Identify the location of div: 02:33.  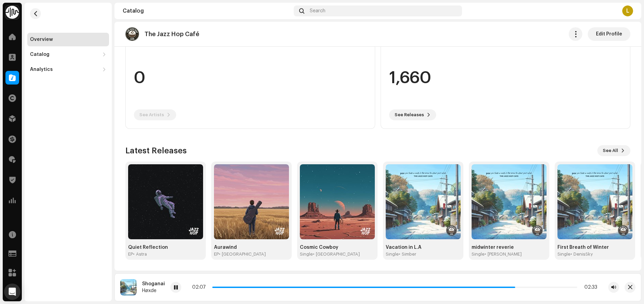
(588, 288).